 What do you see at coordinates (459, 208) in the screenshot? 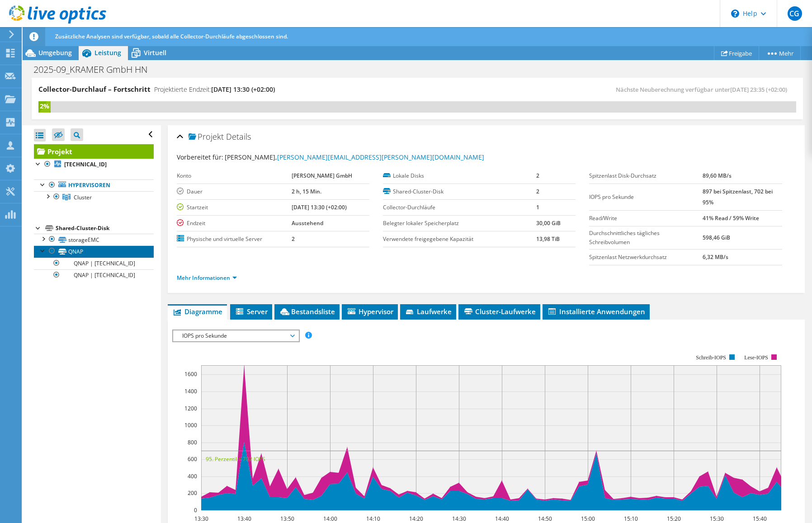
I see `label: Collector-Durchläufe` at bounding box center [459, 208].